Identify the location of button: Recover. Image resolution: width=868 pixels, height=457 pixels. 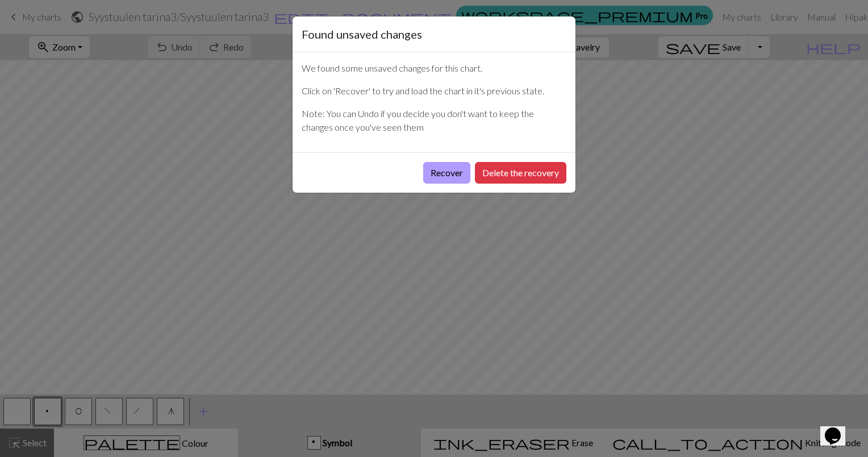
(446, 173).